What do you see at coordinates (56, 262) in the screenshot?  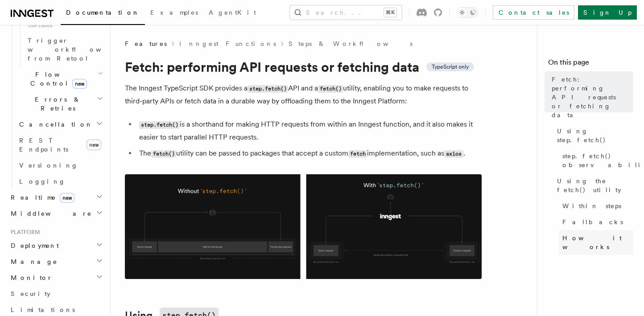 I see `button: Manage` at bounding box center [56, 262].